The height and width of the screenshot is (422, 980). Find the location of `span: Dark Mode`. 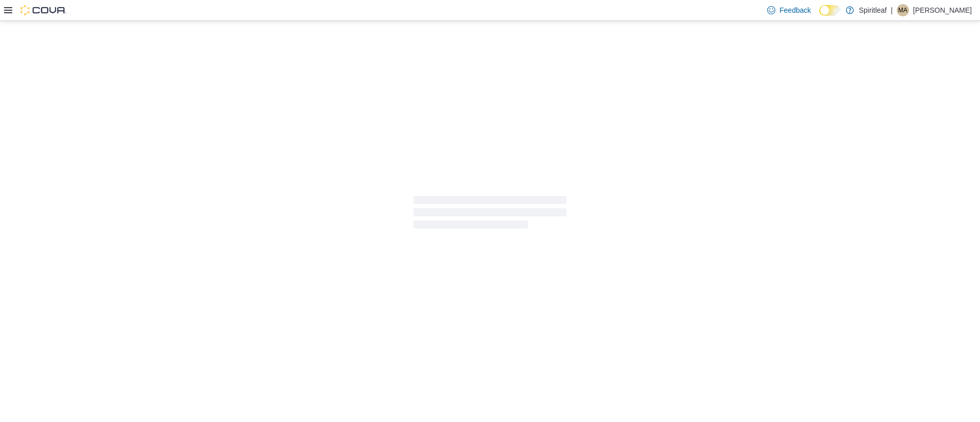

span: Dark Mode is located at coordinates (819, 16).